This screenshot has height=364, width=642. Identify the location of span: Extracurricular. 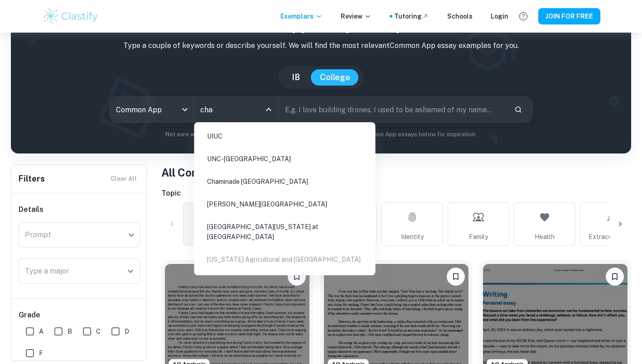
(611, 237).